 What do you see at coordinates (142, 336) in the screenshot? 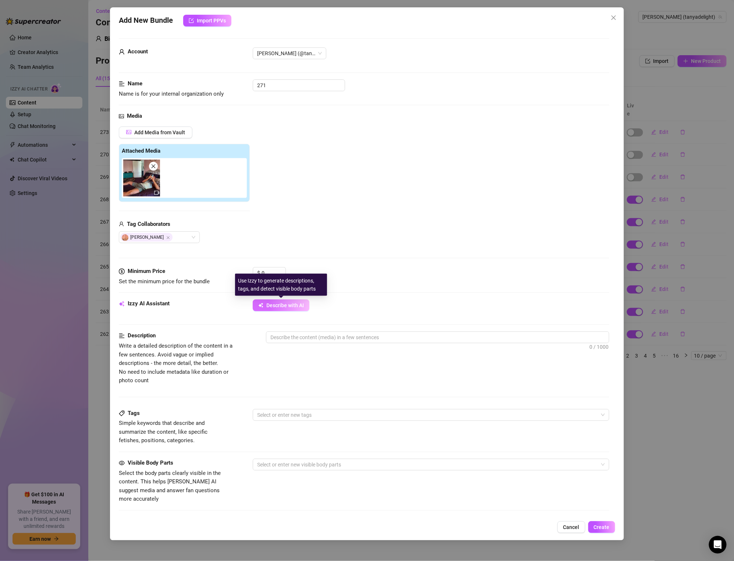
I see `strong: Description` at bounding box center [142, 336].